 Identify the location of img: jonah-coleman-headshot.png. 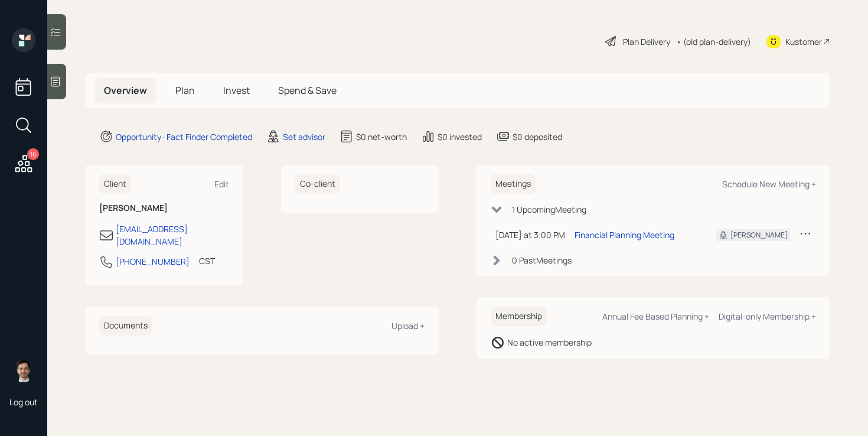
(23, 370).